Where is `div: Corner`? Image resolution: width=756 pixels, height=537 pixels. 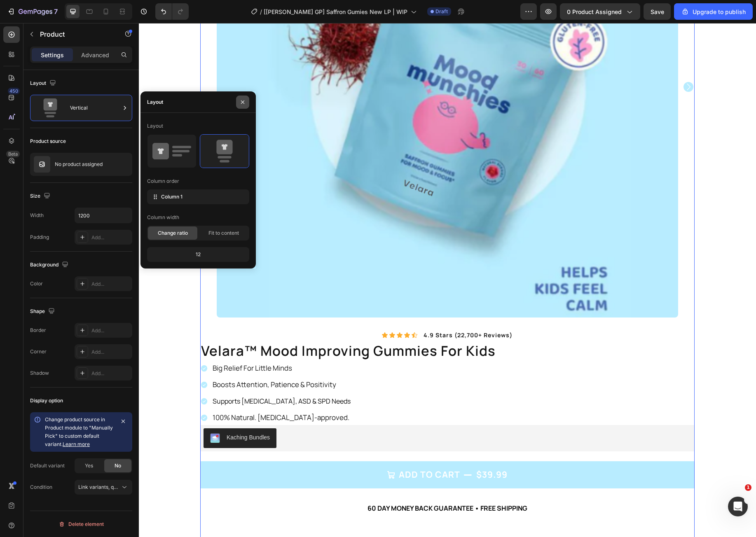
div: Corner is located at coordinates (38, 352).